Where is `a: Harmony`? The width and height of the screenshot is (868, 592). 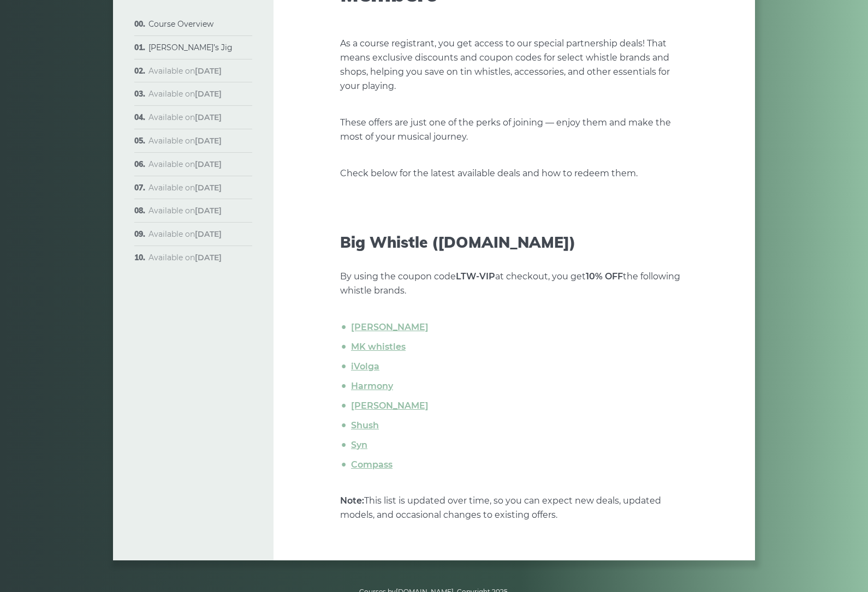 a: Harmony is located at coordinates (372, 386).